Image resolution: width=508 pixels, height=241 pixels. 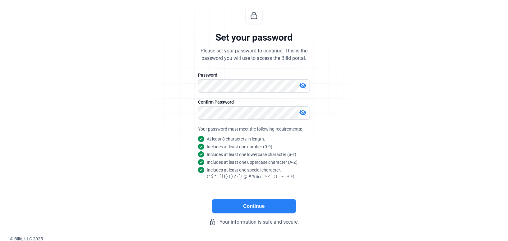 I want to click on button: Continue, so click(x=254, y=207).